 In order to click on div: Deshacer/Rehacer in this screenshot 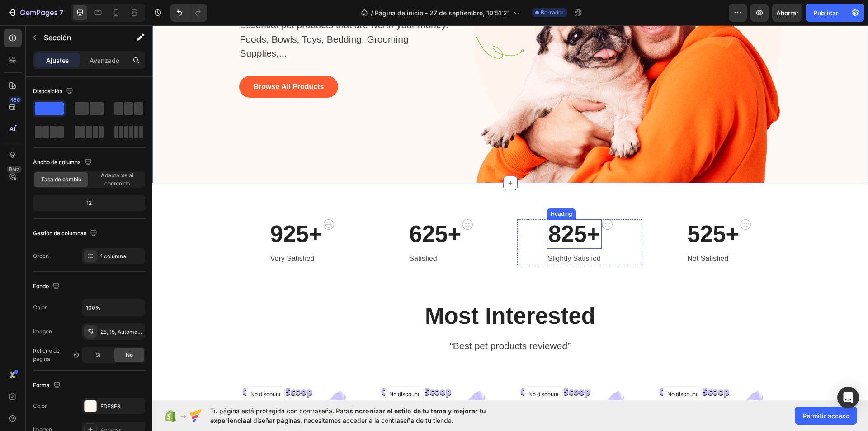, I will do `click(188, 13)`.